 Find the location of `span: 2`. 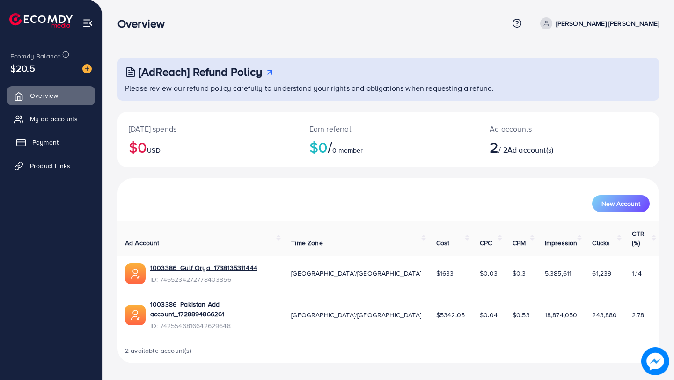

span: 2 is located at coordinates (494, 147).